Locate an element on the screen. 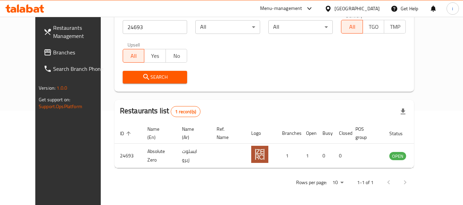 The height and width of the screenshot is (205, 463). button: TGO is located at coordinates (373, 27).